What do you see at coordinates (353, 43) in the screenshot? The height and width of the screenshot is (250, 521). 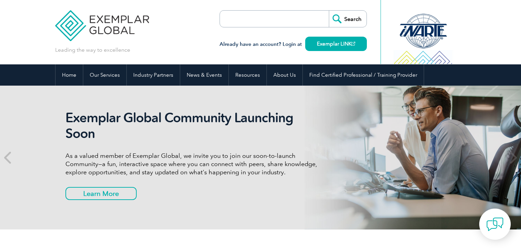 I see `img: open_square.png` at bounding box center [353, 43].